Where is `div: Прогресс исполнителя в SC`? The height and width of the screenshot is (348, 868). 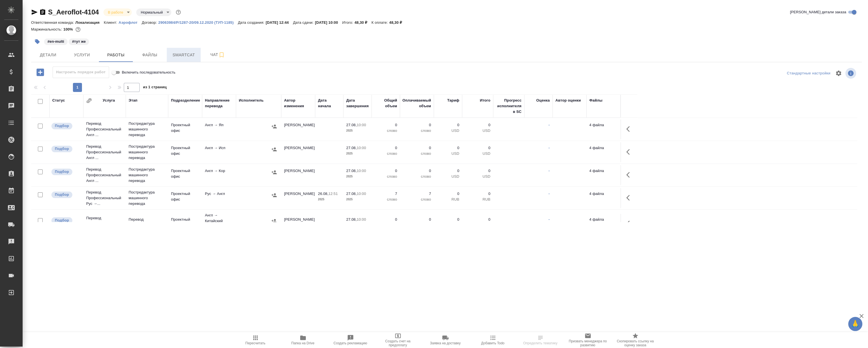 div: Прогресс исполнителя в SC is located at coordinates (509, 106).